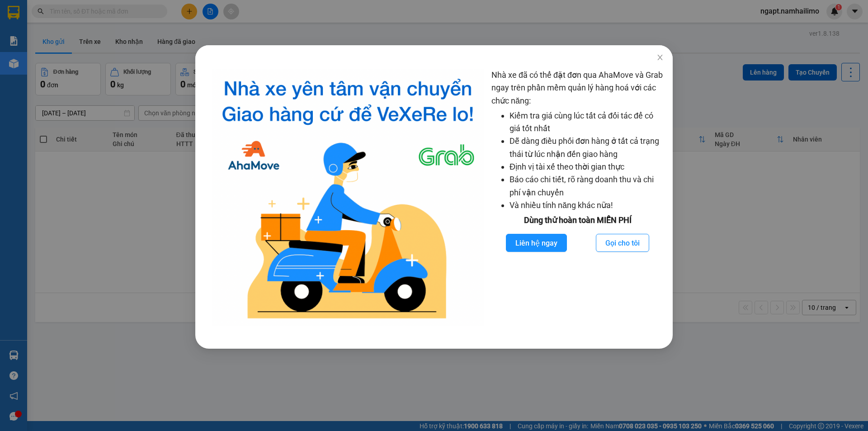  What do you see at coordinates (577, 197) in the screenshot?
I see `div: Nhà xe đã có thể đặt đơn qua AhaMove và Grab ngay trên phần mềm quản lý hàng hoá với các chức năng:` at bounding box center [577, 197].